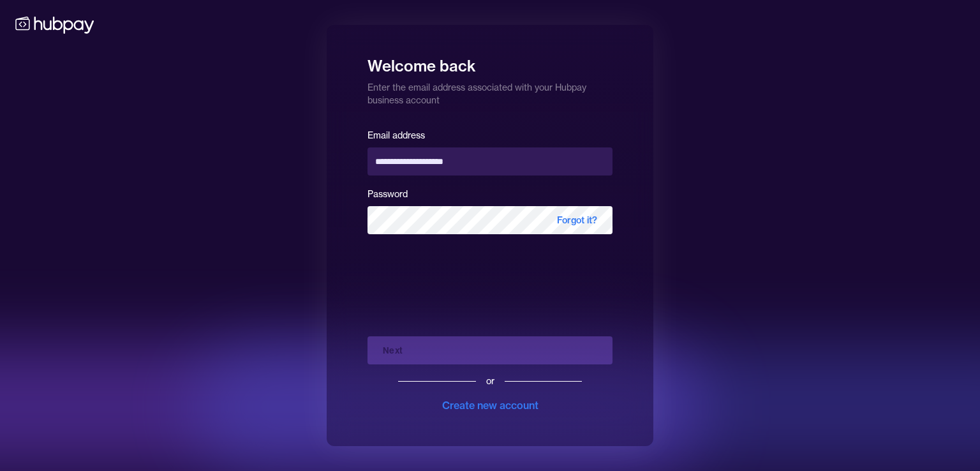  What do you see at coordinates (396, 135) in the screenshot?
I see `label: Email address` at bounding box center [396, 135].